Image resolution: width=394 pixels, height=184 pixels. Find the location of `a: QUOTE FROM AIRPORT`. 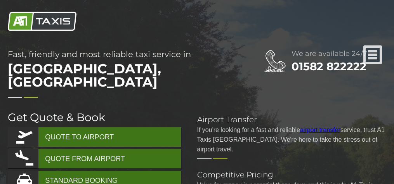

a: QUOTE FROM AIRPORT is located at coordinates (94, 159).